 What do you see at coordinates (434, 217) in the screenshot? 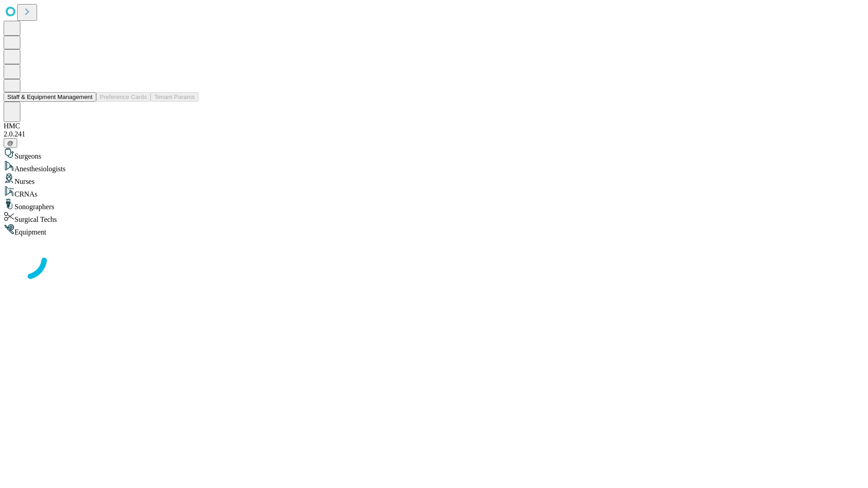
I see `div: Surgical Techs` at bounding box center [434, 217].